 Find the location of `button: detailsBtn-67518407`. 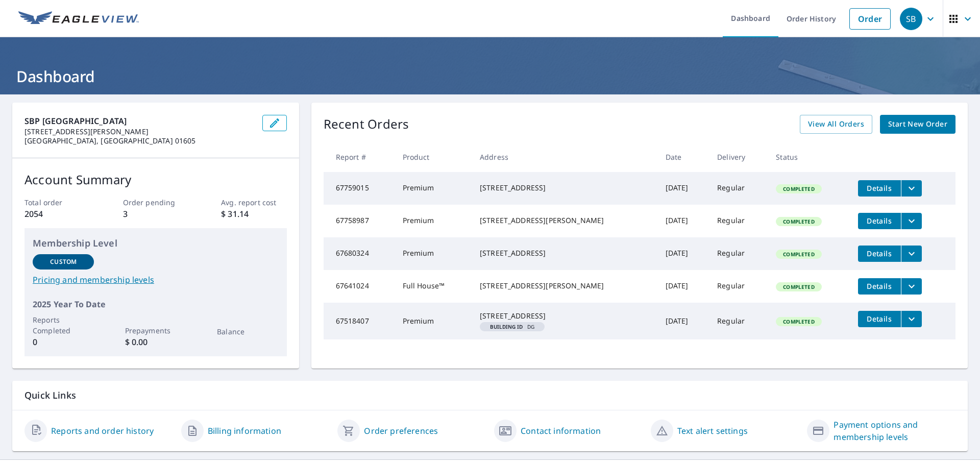

button: detailsBtn-67518407 is located at coordinates (879, 319).